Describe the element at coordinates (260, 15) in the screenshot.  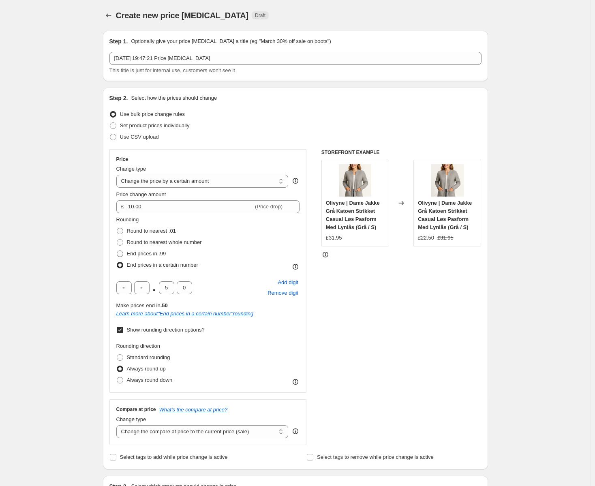
I see `span: Draft` at that location.